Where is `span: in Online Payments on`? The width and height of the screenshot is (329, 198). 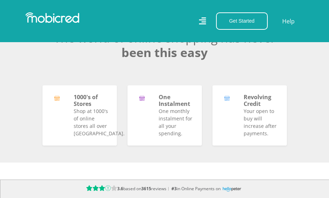 span: in Online Payments on is located at coordinates (194, 188).